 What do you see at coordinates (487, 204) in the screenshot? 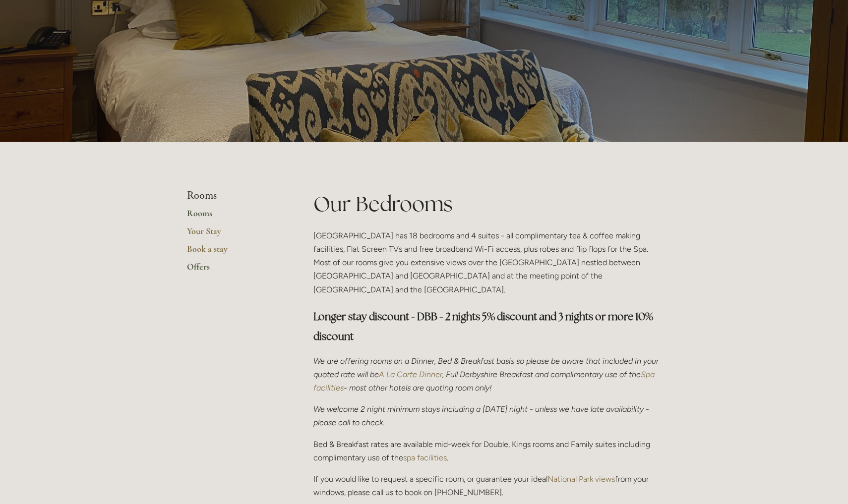
I see `h1: Our Bedrooms` at bounding box center [487, 204].